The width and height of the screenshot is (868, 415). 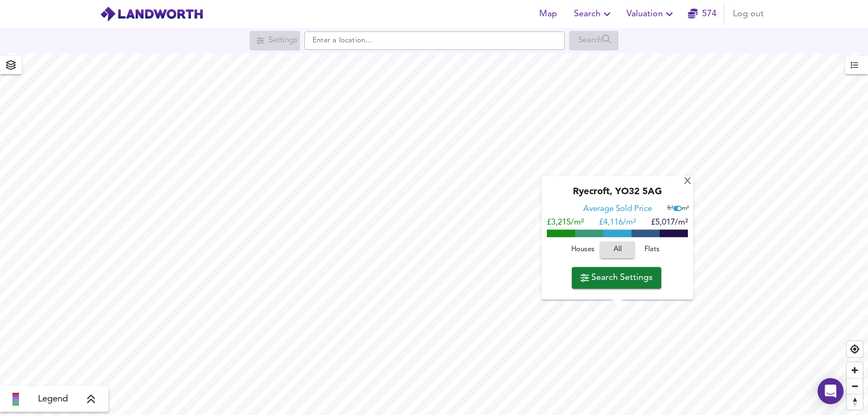 What do you see at coordinates (618, 223) in the screenshot?
I see `span: £ 4,116/m²` at bounding box center [618, 223].